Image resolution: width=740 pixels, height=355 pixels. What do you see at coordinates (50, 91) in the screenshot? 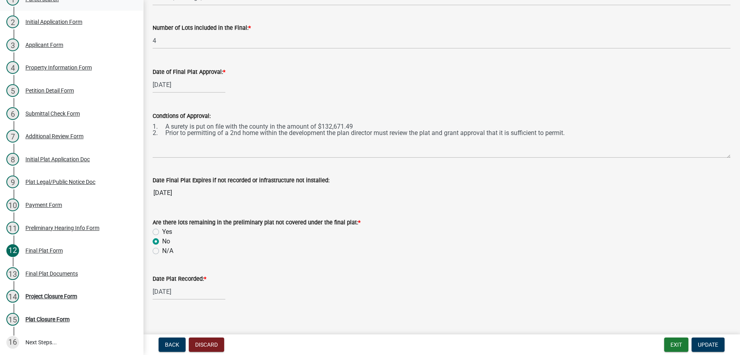
I see `div: Petition Detail Form` at bounding box center [50, 91].